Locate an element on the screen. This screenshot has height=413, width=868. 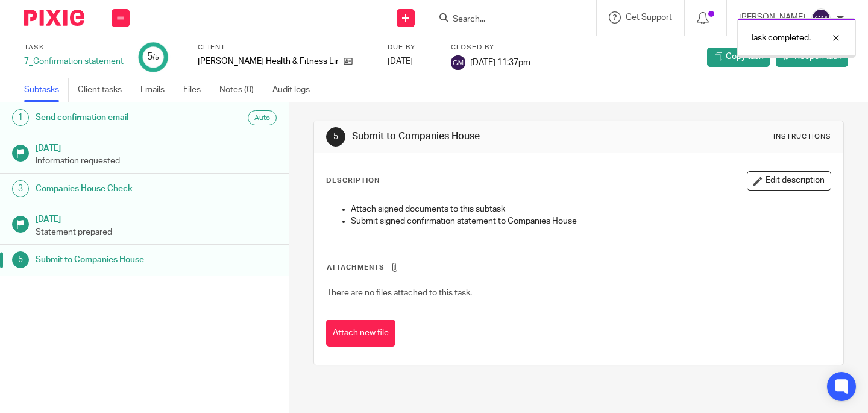
a: Subtasks is located at coordinates (46, 90).